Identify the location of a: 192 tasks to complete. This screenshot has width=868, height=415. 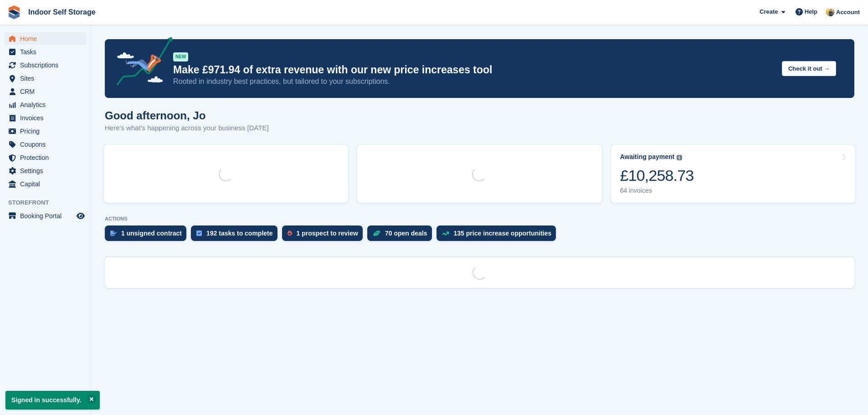
(236, 236).